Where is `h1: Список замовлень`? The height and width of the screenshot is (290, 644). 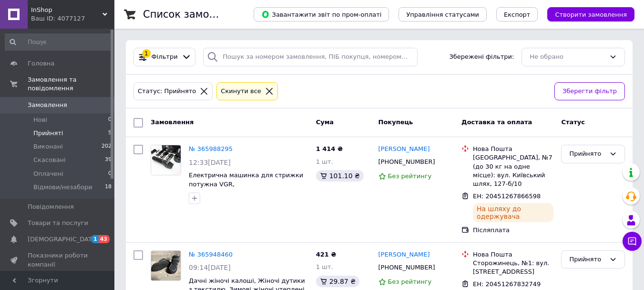 h1: Список замовлень is located at coordinates (191, 14).